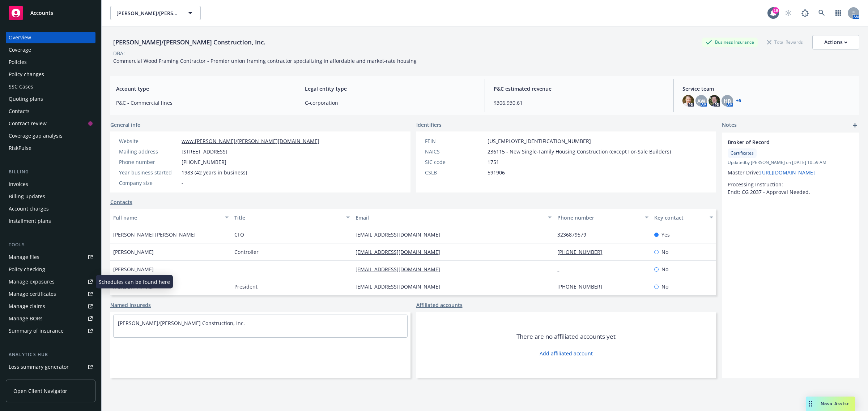  I want to click on p: Master Drive:, so click(790, 172).